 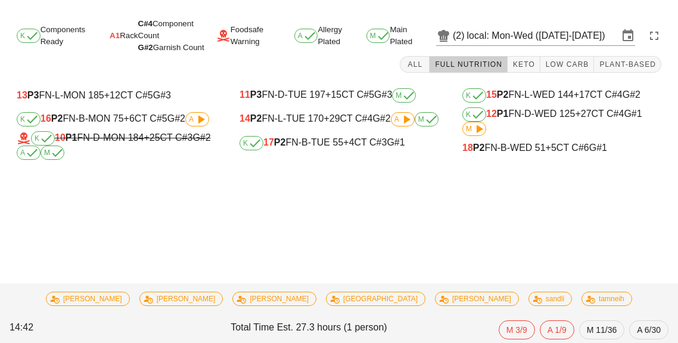 What do you see at coordinates (60, 137) in the screenshot?
I see `span: 10` at bounding box center [60, 137].